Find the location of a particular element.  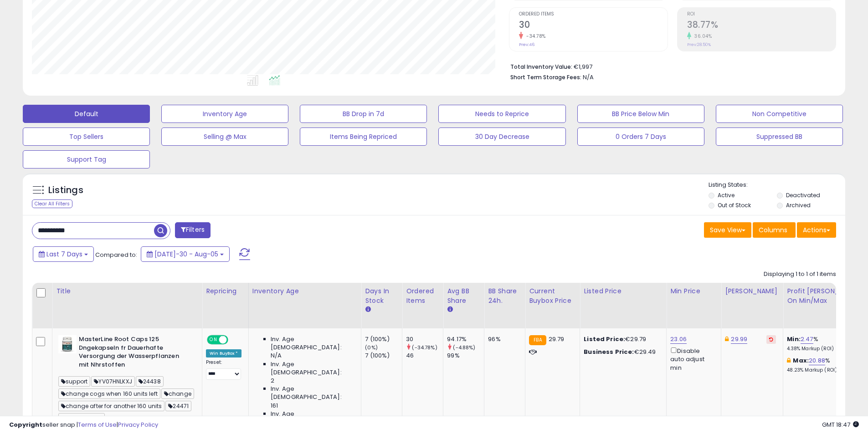

a: Terms of Use is located at coordinates (97, 424).